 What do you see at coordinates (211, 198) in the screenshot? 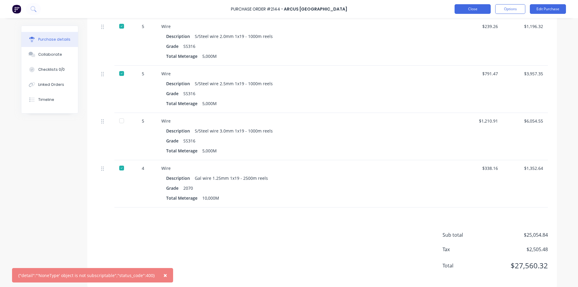
I see `div: 10,000M` at bounding box center [211, 198].